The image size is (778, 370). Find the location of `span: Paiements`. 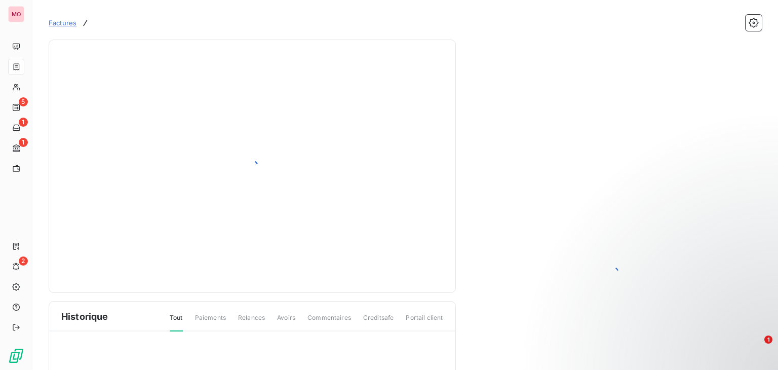

span: Paiements is located at coordinates (210, 322).